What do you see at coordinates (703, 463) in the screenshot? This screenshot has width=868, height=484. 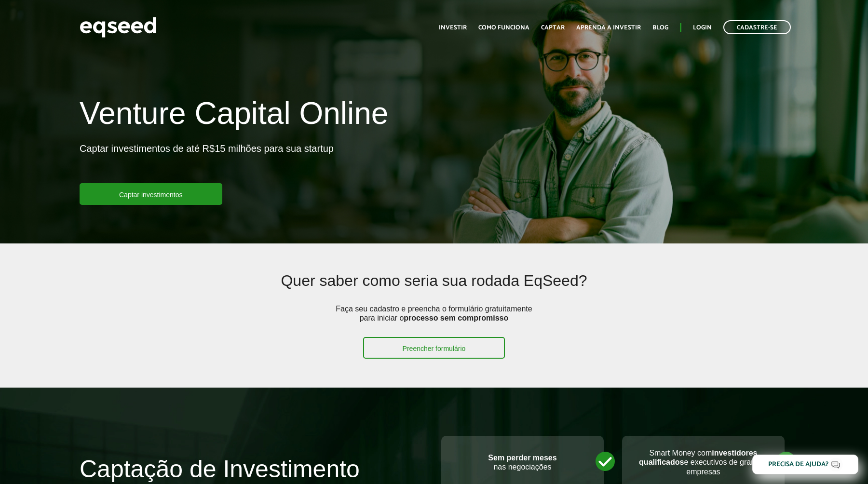 I see `p: Smart Money com e executivos de grandes empresas` at bounding box center [703, 463].